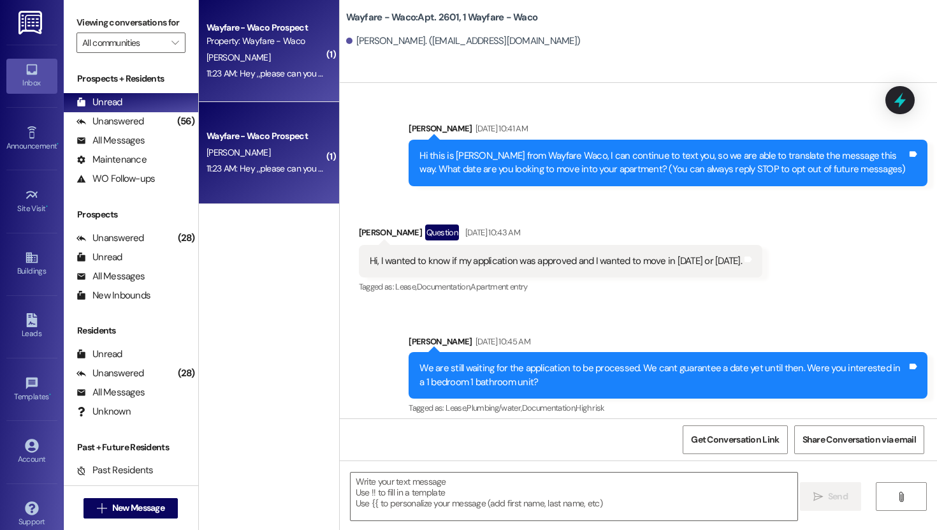 Image resolution: width=937 pixels, height=530 pixels. I want to click on button: Share Conversation via email, so click(860, 439).